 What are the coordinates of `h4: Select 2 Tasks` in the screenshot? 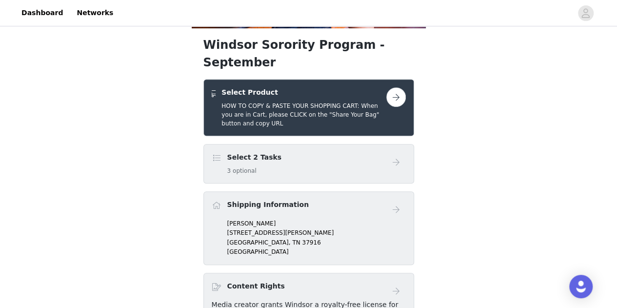 It's located at (255, 157).